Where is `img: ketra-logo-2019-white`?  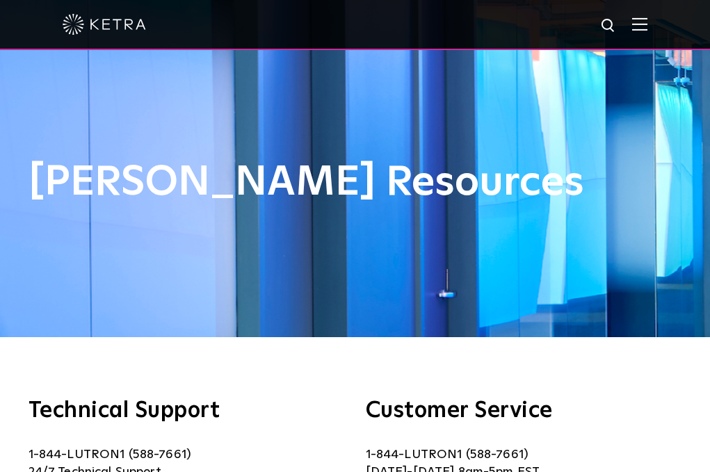
img: ketra-logo-2019-white is located at coordinates (104, 24).